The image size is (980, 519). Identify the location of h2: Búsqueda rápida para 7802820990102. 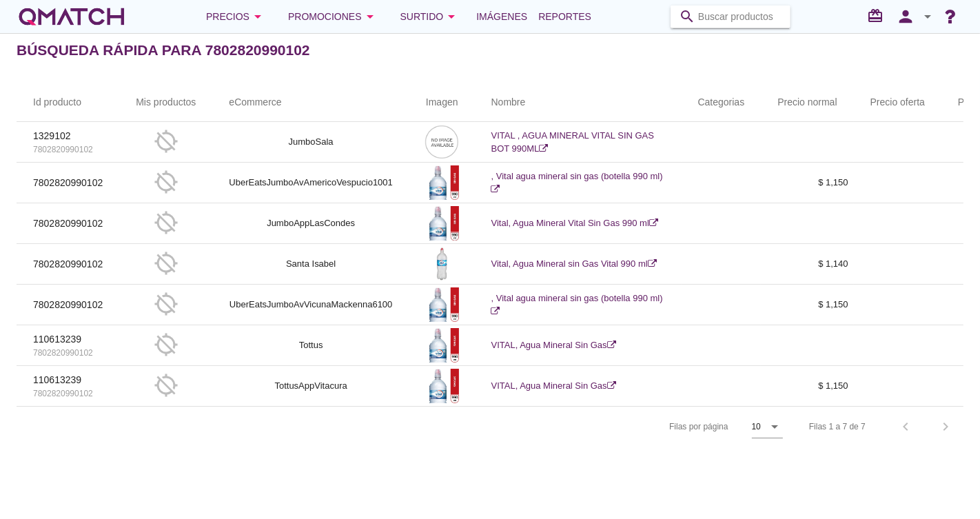
(163, 50).